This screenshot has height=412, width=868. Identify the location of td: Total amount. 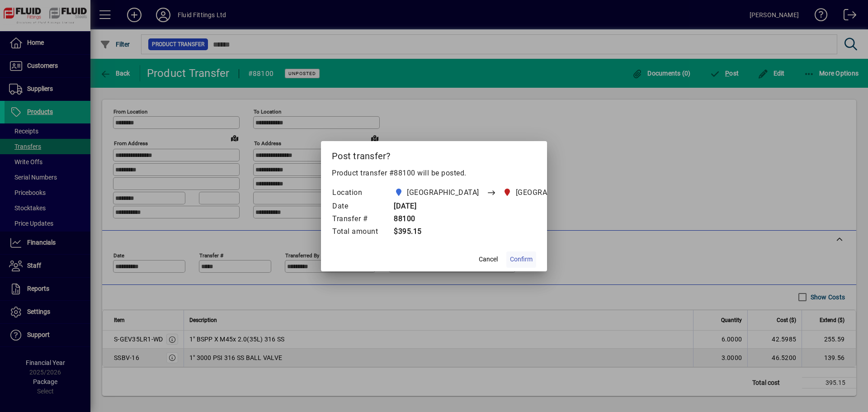
(360, 232).